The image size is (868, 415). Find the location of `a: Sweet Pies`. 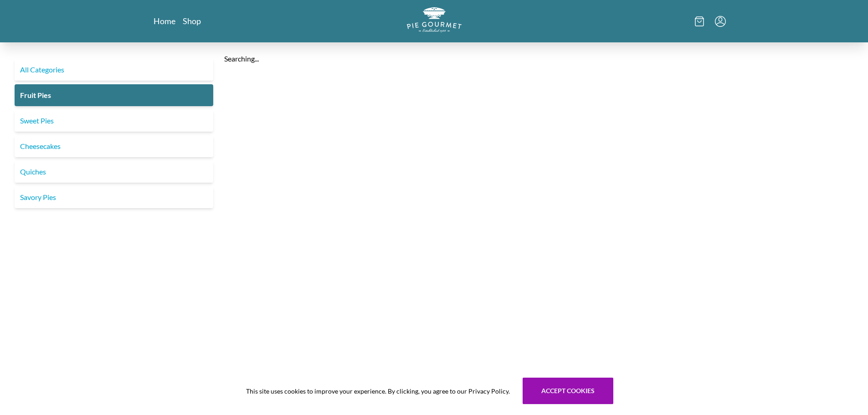

a: Sweet Pies is located at coordinates (114, 121).